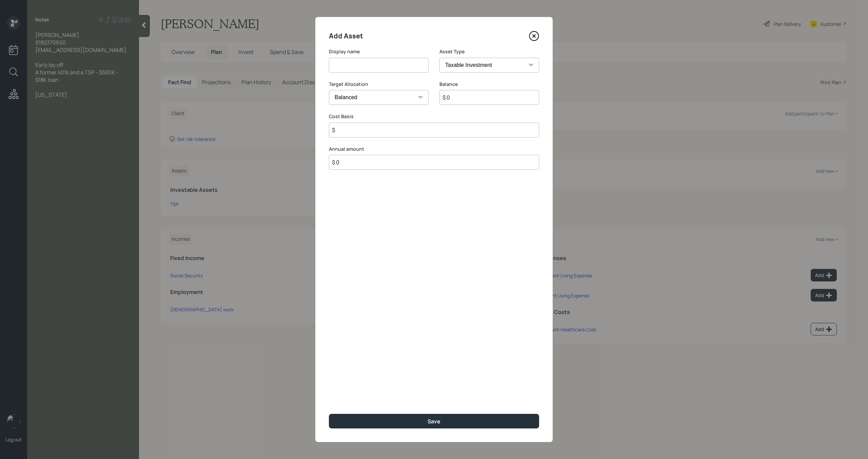 This screenshot has width=868, height=459. Describe the element at coordinates (489, 51) in the screenshot. I see `label: Asset Type` at that location.